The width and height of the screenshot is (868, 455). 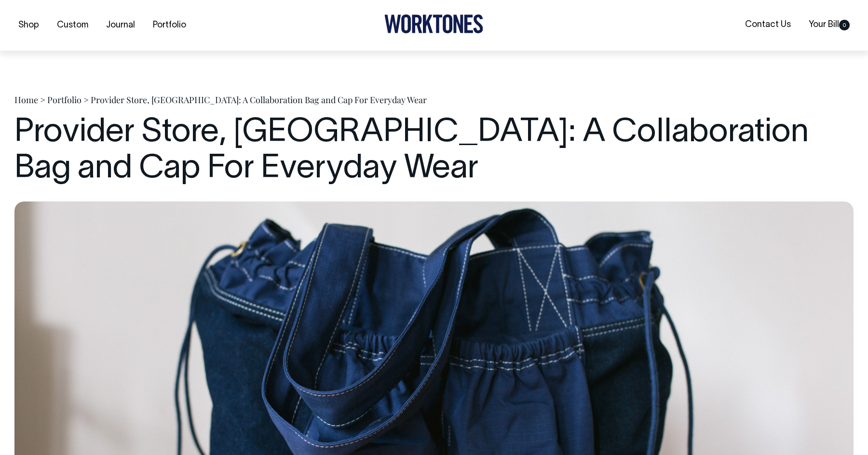 I want to click on a: Home, so click(x=26, y=100).